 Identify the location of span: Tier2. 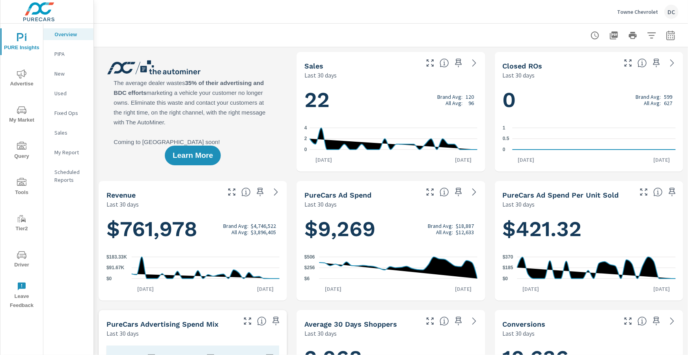
(22, 224).